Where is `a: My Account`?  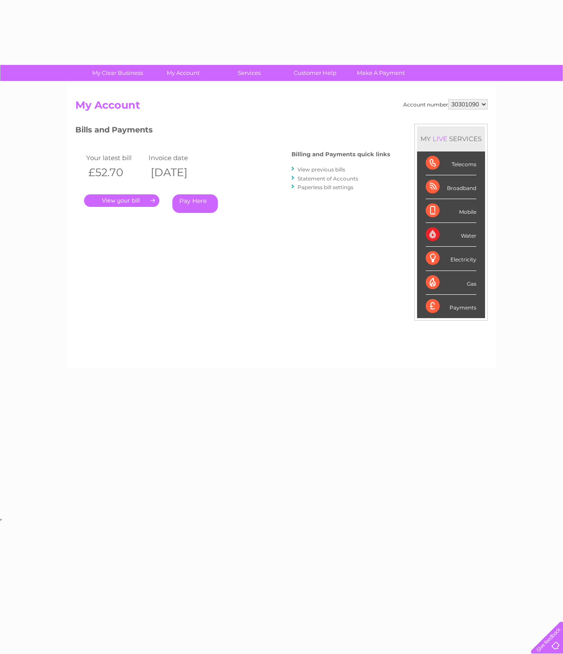 a: My Account is located at coordinates (183, 73).